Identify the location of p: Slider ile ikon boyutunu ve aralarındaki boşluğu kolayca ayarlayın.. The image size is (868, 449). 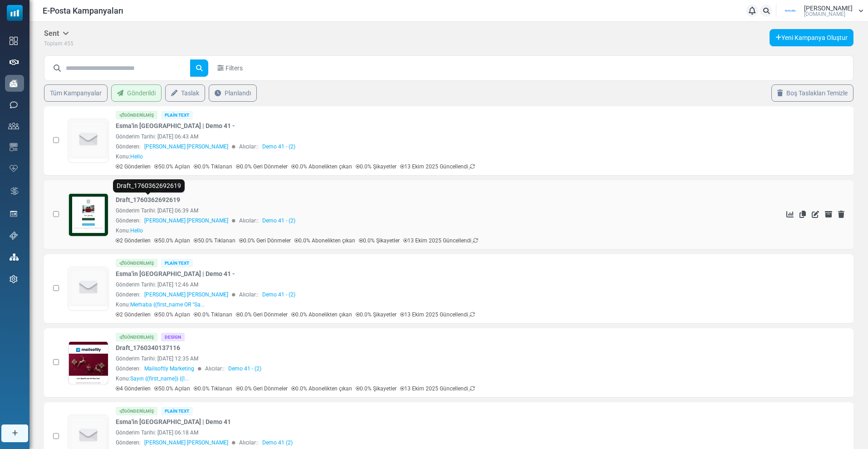
(154, 123).